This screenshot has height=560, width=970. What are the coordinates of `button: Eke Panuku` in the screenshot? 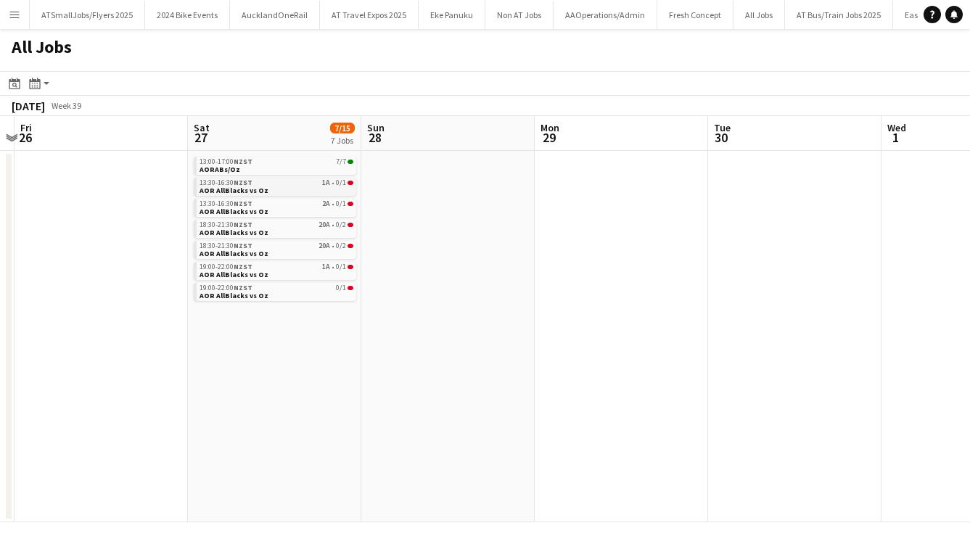 It's located at (452, 14).